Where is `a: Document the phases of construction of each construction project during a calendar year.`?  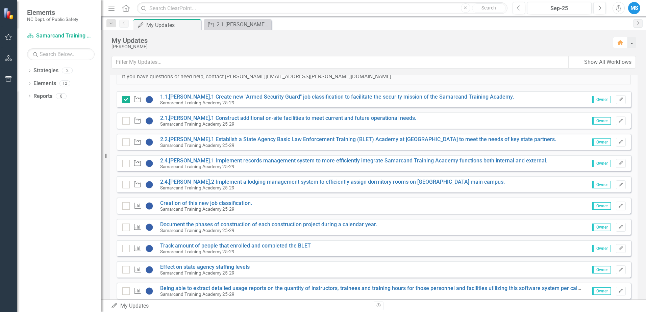
a: Document the phases of construction of each construction project during a calendar year. is located at coordinates (269, 224).